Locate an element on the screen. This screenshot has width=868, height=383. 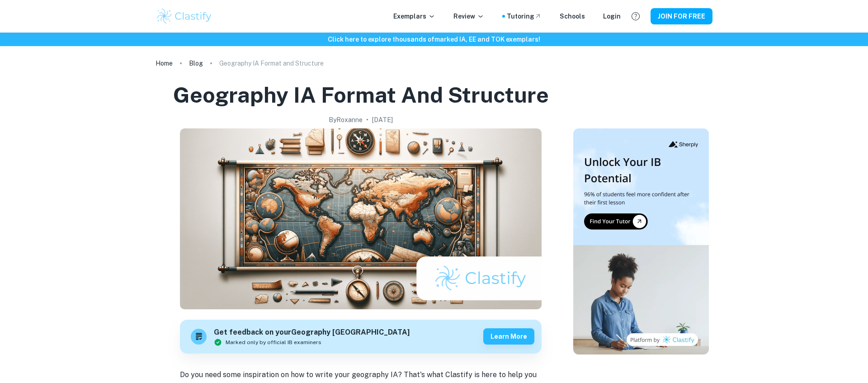
p: Geography IA Format and Structure is located at coordinates (271, 64).